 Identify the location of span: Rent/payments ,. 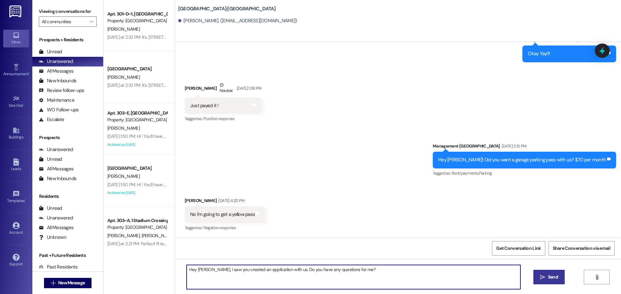
(465, 173).